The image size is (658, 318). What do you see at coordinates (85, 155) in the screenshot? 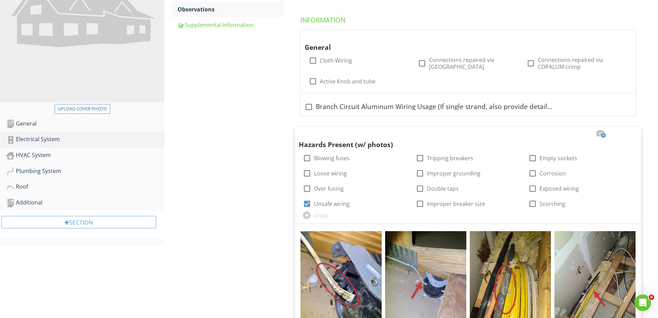
I see `div: HVAC System` at bounding box center [85, 155].